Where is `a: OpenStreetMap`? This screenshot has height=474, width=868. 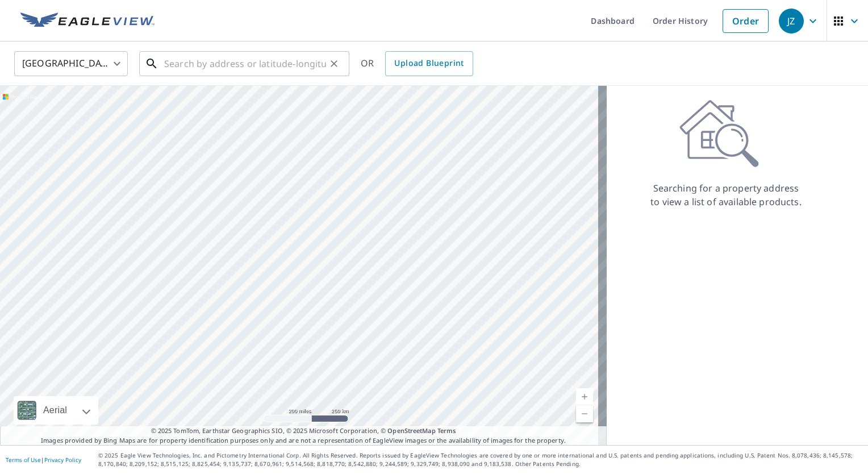
a: OpenStreetMap is located at coordinates (411, 431).